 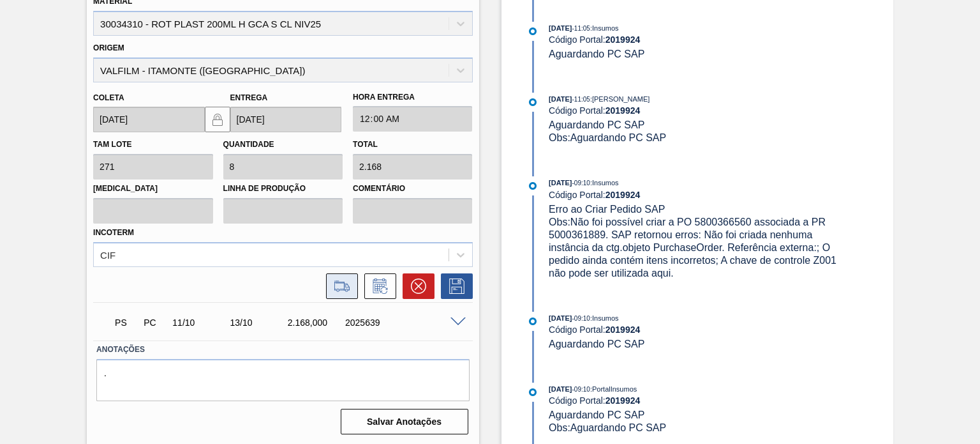 I want to click on button: locked, so click(x=217, y=119).